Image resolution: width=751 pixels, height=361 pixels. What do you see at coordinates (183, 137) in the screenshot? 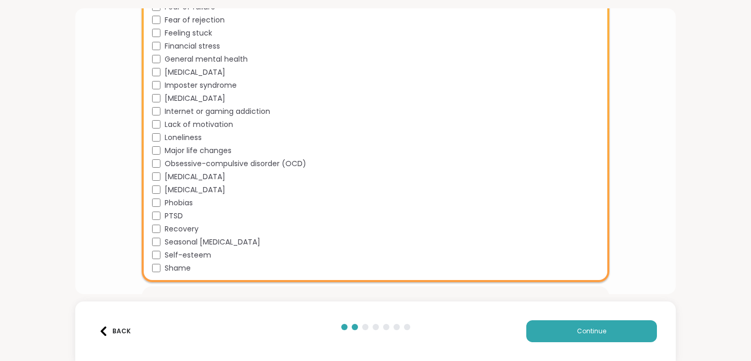
I see `span: Loneliness` at bounding box center [183, 137].